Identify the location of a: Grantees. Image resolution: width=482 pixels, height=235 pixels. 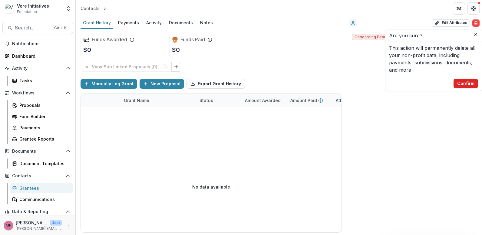
(41, 188).